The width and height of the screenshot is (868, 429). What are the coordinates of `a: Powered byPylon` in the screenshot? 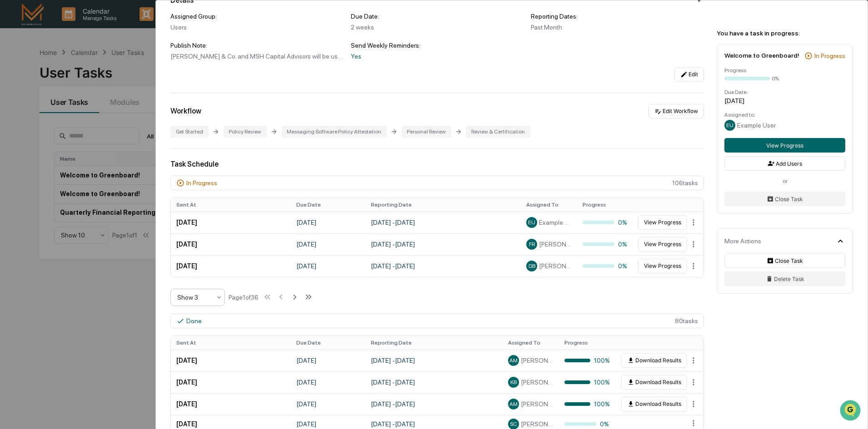 It's located at (87, 157).